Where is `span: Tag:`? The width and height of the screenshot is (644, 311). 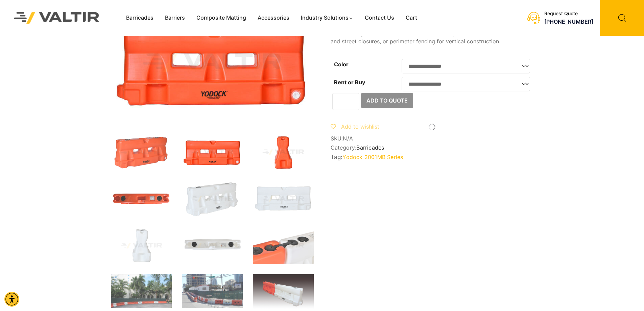 span: Tag: is located at coordinates (432, 157).